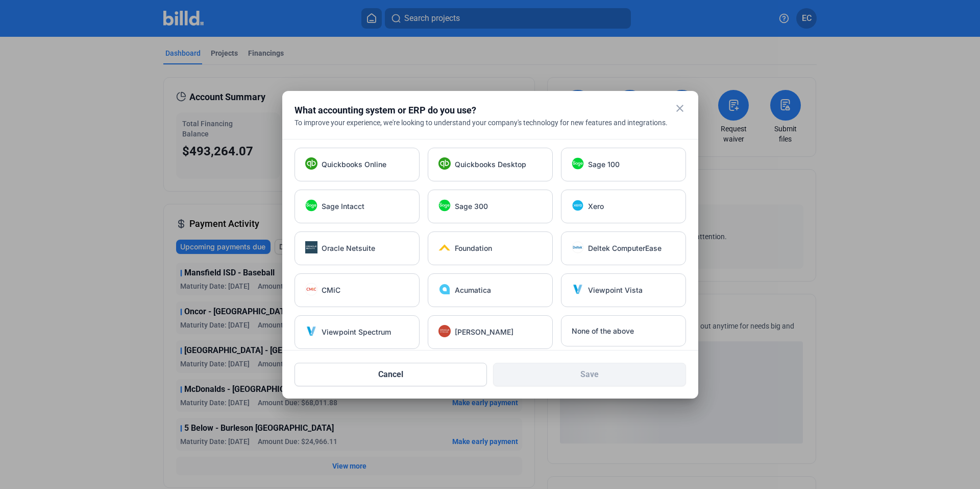 Image resolution: width=980 pixels, height=489 pixels. What do you see at coordinates (473, 248) in the screenshot?
I see `span: Foundation` at bounding box center [473, 248].